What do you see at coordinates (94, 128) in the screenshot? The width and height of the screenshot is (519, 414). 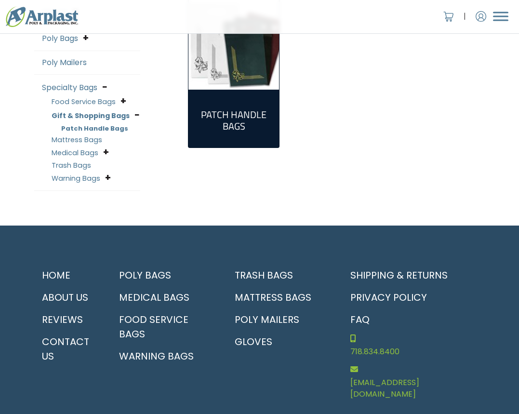 I see `a: Patch Handle Bags` at bounding box center [94, 128].